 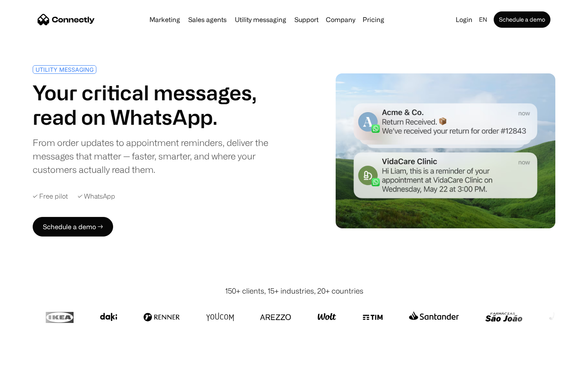 What do you see at coordinates (294, 291) in the screenshot?
I see `div: 150+ clients, 15+ industries, 20+ countries` at bounding box center [294, 291].